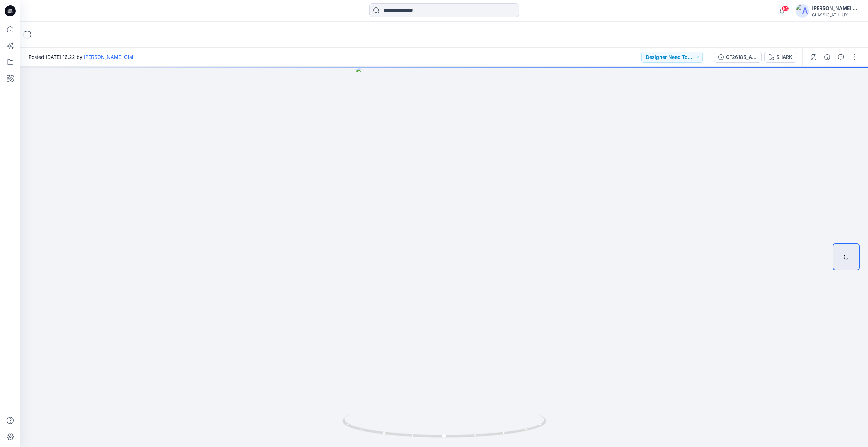 This screenshot has height=447, width=868. I want to click on button: CF26185_ADM_WASHED_FR_TERRY_WIDE_LEG_PANT, so click(737, 57).